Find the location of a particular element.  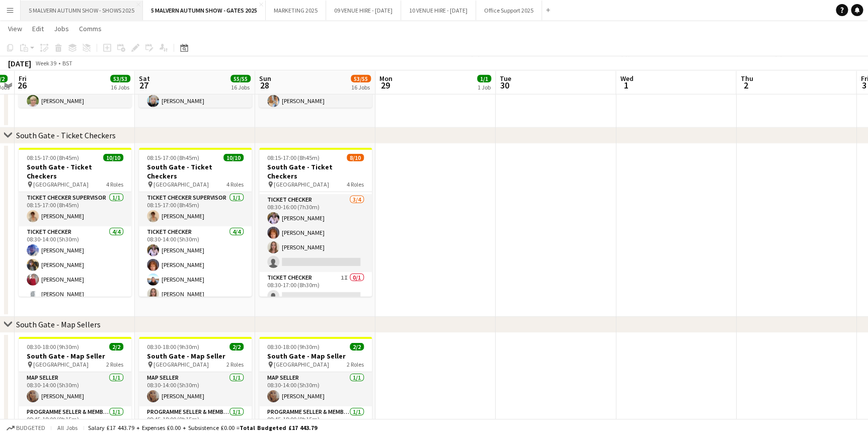

button: Budgeted is located at coordinates (26, 428).